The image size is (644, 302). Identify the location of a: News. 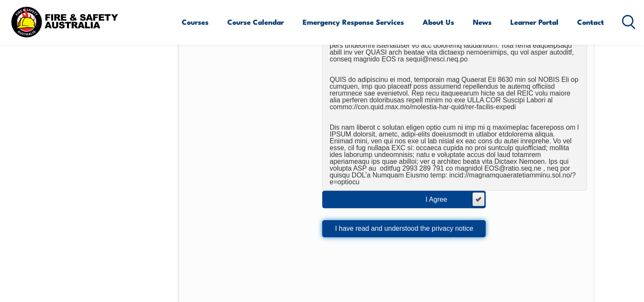
(482, 22).